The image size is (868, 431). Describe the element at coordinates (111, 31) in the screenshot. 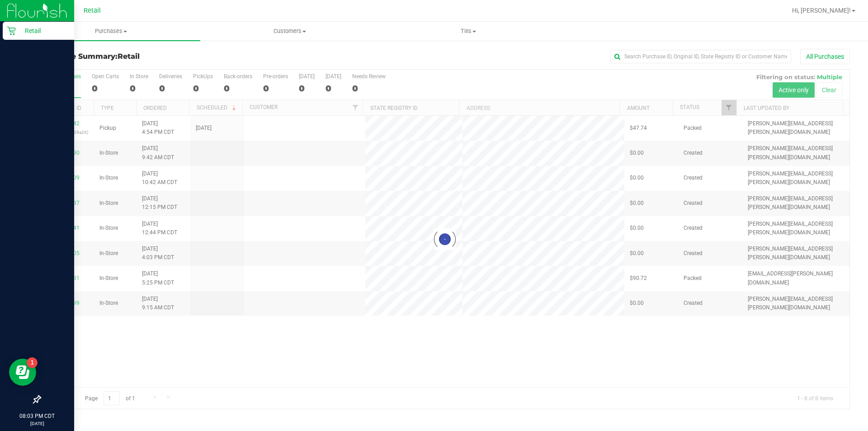

I see `span: Purchases` at that location.